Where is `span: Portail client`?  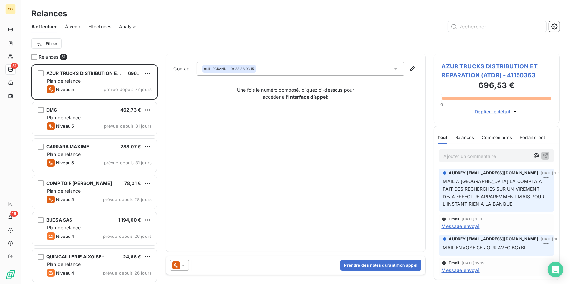 span: Portail client is located at coordinates (532, 137).